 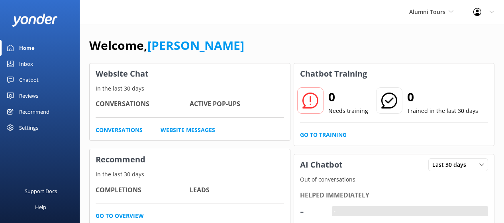 I want to click on h4: Leads, so click(x=237, y=190).